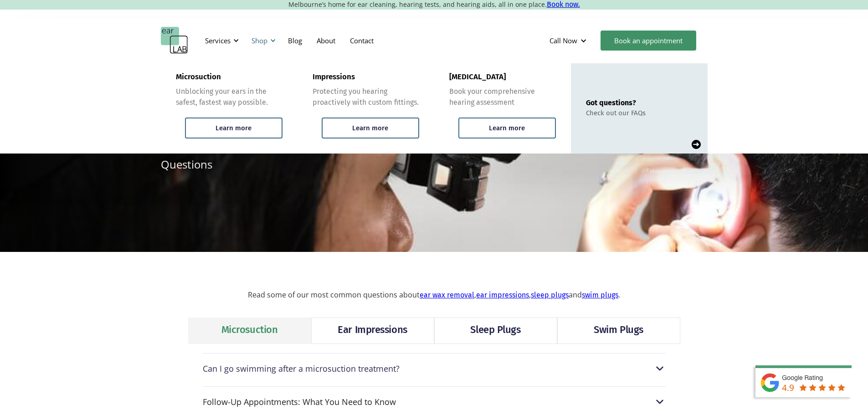  I want to click on div: Protecting you hearing proactively with custom fittings., so click(366, 97).